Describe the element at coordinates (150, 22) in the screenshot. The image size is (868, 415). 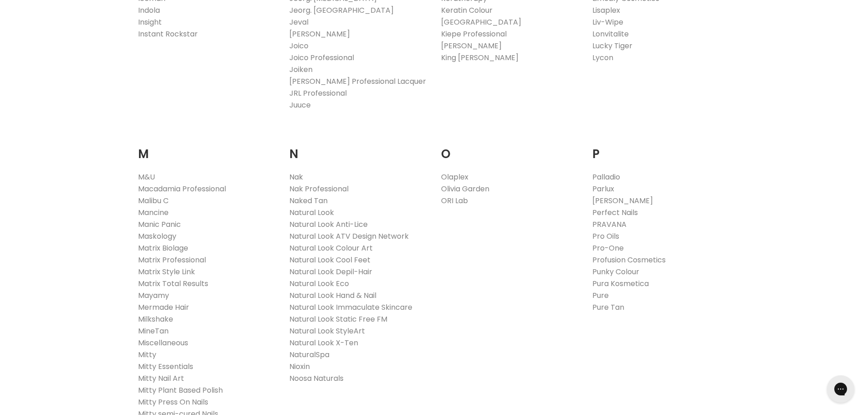
I see `a: Insight` at that location.